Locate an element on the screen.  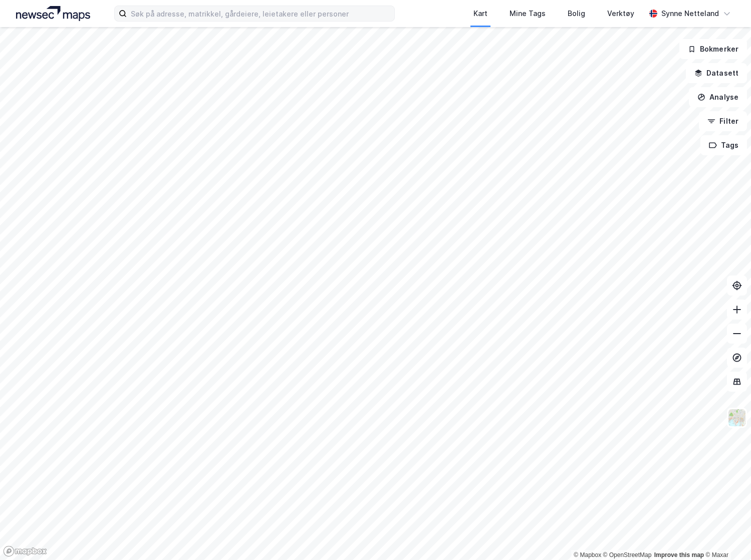
div: Mine Tags is located at coordinates (527, 14).